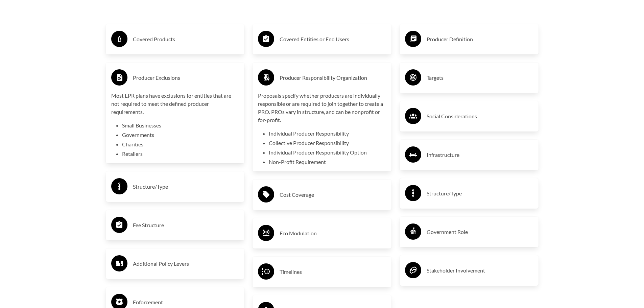  I want to click on li: Small Businesses, so click(180, 126).